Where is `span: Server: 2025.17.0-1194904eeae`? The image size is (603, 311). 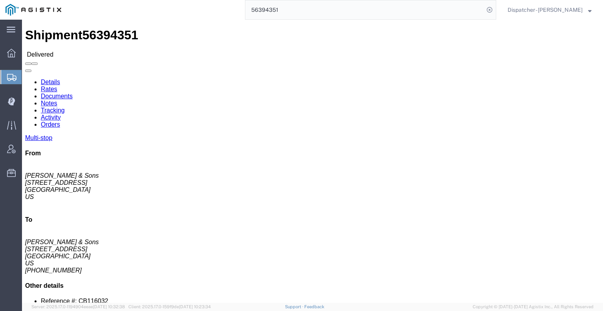
span: Server: 2025.17.0-1194904eeae is located at coordinates (78, 306).